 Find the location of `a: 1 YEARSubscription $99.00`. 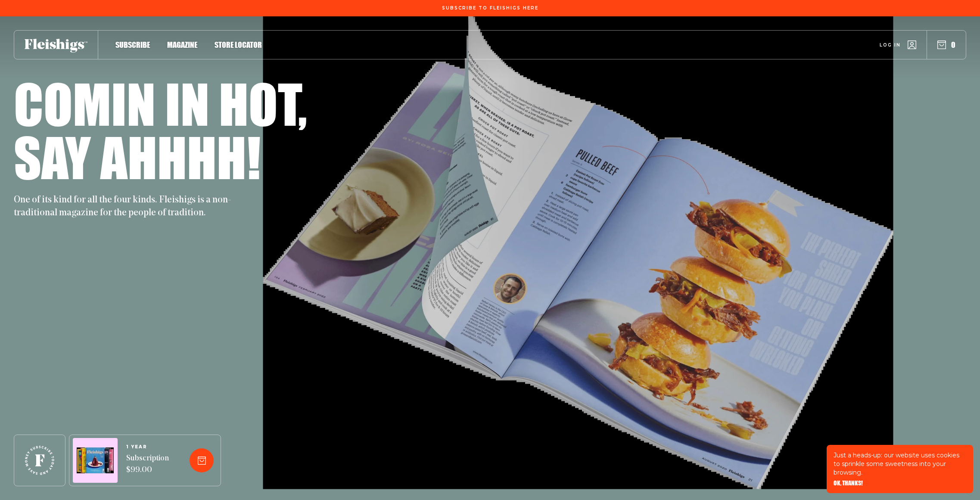

a: 1 YEARSubscription $99.00 is located at coordinates (147, 460).